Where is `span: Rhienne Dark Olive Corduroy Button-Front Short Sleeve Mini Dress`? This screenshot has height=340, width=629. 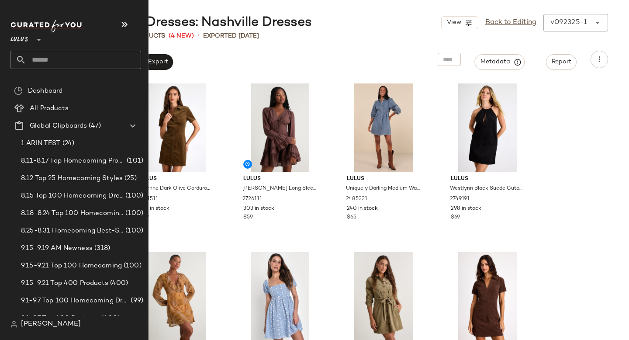 span: Rhienne Dark Olive Corduroy Button-Front Short Sleeve Mini Dress is located at coordinates (175, 189).